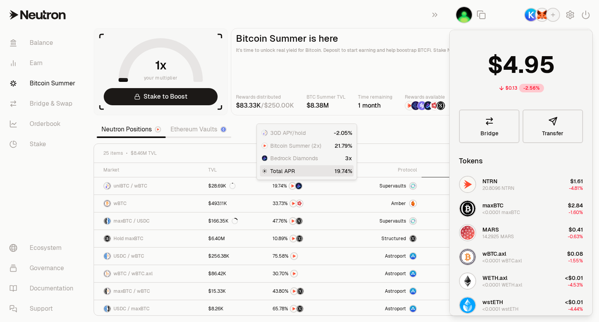 The width and height of the screenshot is (599, 322). I want to click on p: It's time to unlock real yield for Bitcoin. Deposit to start earning and help boostrap BTCFi. Sta..., so click(412, 50).